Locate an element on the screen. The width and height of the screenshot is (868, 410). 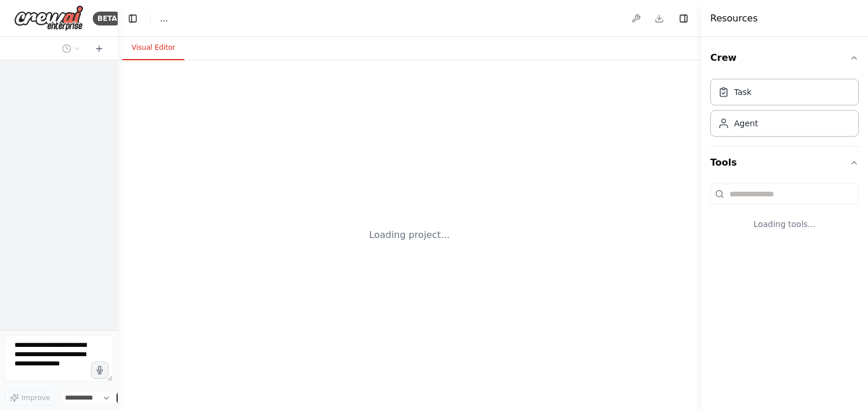
div: Agent is located at coordinates (745, 123).